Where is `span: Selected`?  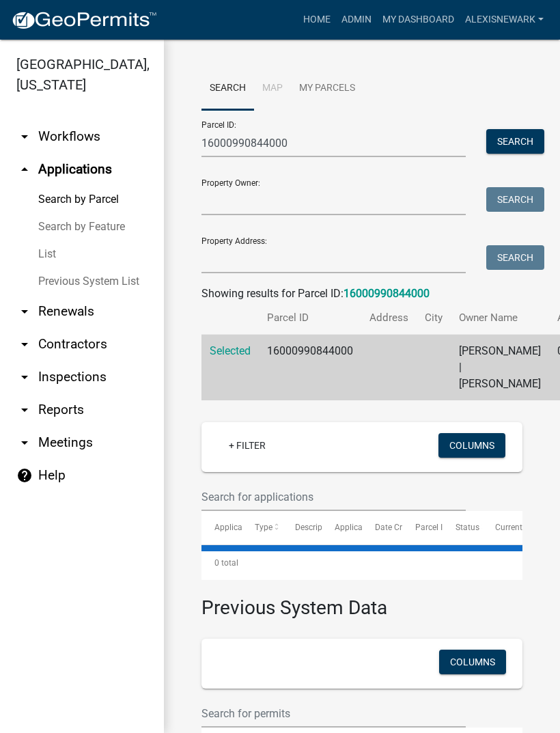
span: Selected is located at coordinates (230, 350).